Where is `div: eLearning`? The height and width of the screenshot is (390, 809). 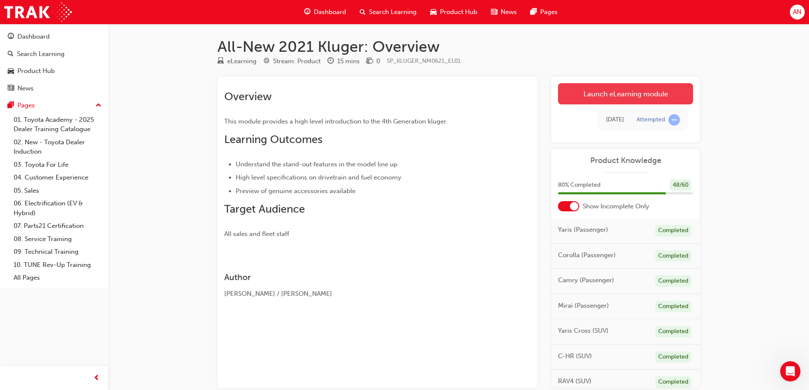
div: eLearning is located at coordinates (242, 61).